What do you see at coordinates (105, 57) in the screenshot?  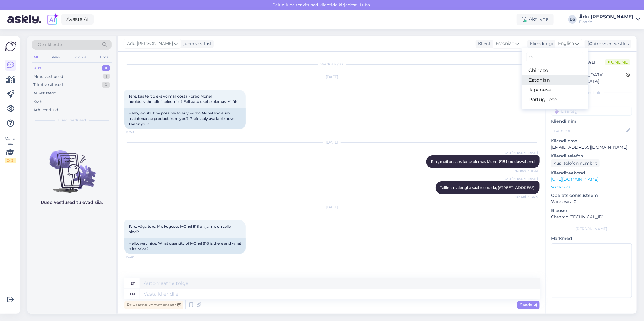 I see `div: Email` at bounding box center [105, 57].